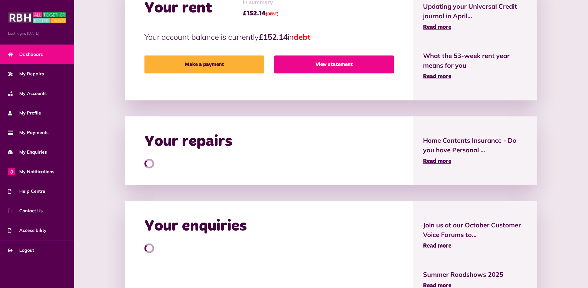 This screenshot has height=288, width=588. Describe the element at coordinates (474, 151) in the screenshot. I see `a: Home Contents Insurance - Do you have Personal ... Read more` at that location.